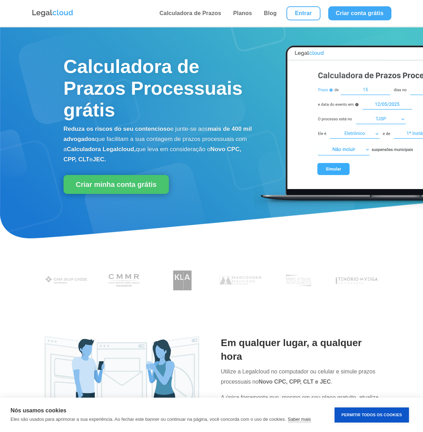 Image resolution: width=423 pixels, height=432 pixels. Describe the element at coordinates (299, 420) in the screenshot. I see `a: Saber mais` at that location.